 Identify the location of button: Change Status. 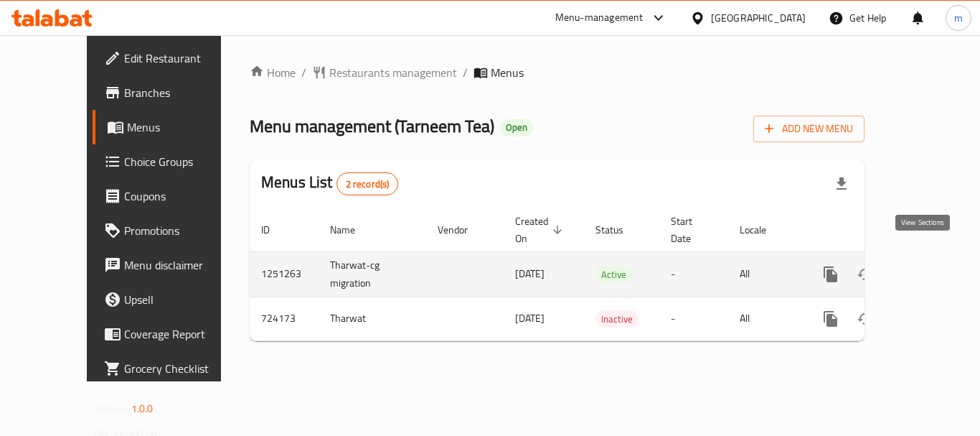
(865, 274).